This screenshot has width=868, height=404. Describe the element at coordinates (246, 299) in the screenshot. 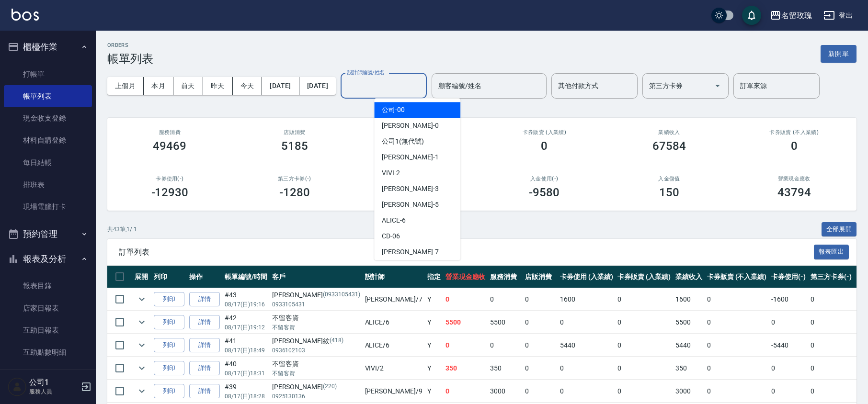

I see `td: #43` at that location.